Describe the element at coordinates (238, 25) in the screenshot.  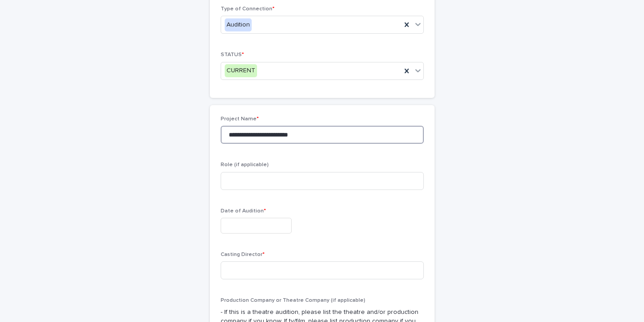
I see `div: Audition` at that location.